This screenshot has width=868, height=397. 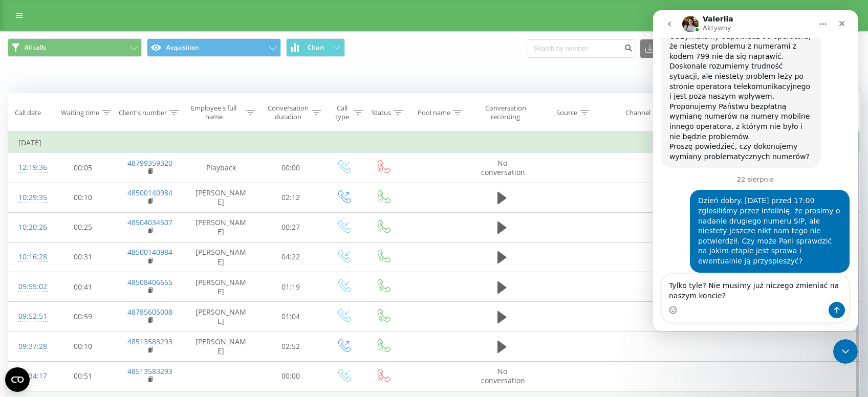 I want to click on td: 00:31, so click(x=83, y=257).